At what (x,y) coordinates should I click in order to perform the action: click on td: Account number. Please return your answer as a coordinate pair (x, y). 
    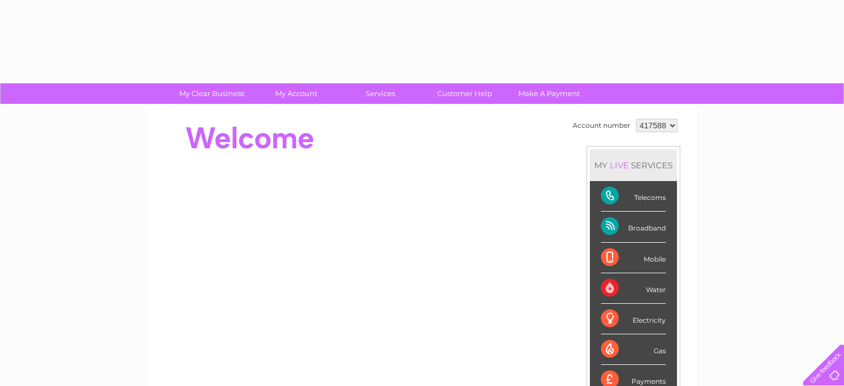
    Looking at the image, I should click on (602, 125).